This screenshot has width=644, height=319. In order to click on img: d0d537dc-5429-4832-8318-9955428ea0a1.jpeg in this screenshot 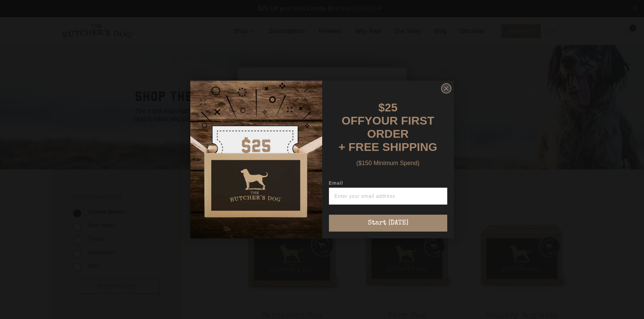, I will do `click(256, 160)`.